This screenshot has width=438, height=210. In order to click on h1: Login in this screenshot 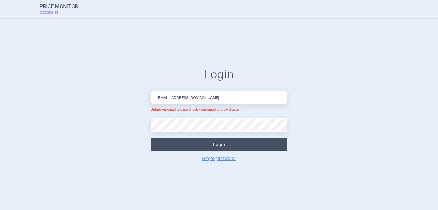, I will do `click(219, 75)`.